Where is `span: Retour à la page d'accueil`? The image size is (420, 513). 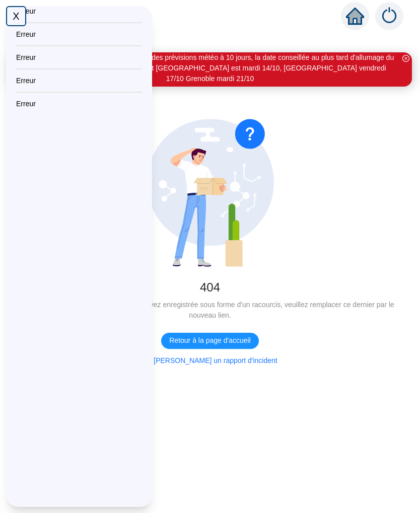 span: Retour à la page d'accueil is located at coordinates (209, 340).